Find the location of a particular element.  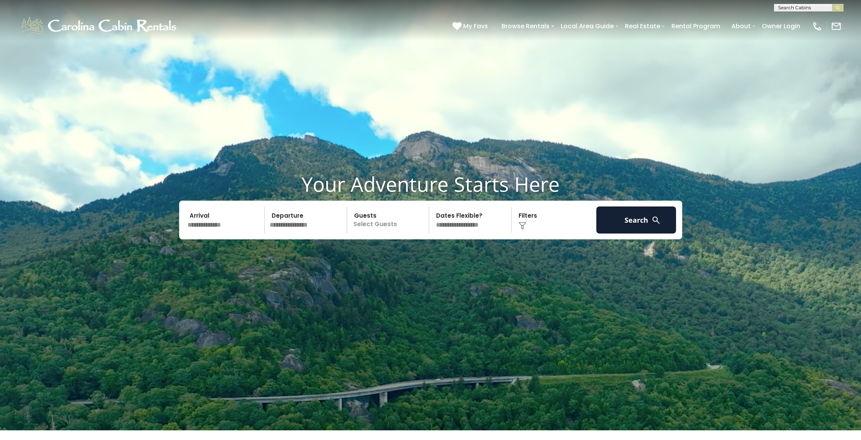

a: Browse Rentals is located at coordinates (525, 26).